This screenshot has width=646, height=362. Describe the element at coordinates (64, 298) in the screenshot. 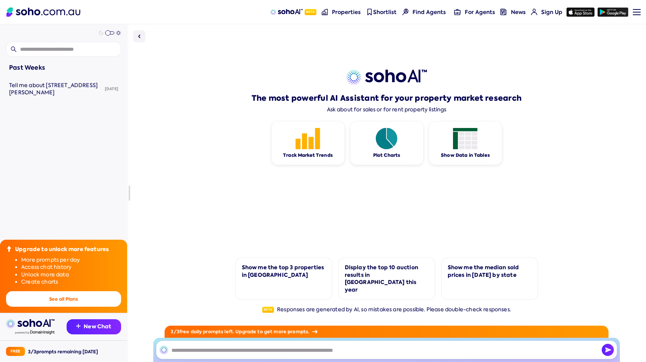

I see `button: See all Plans` at that location.